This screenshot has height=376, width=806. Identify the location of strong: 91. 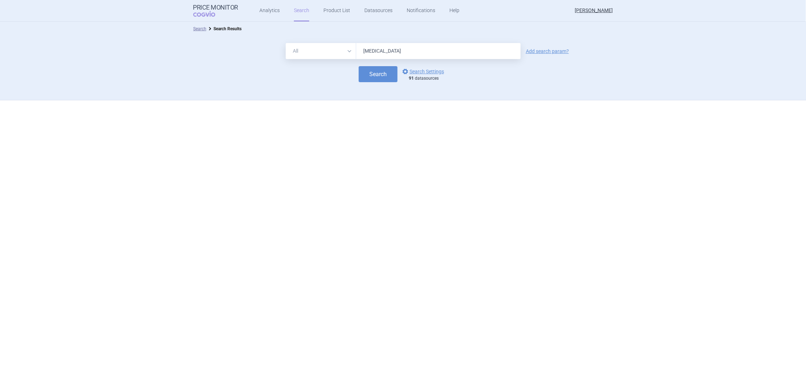
(411, 78).